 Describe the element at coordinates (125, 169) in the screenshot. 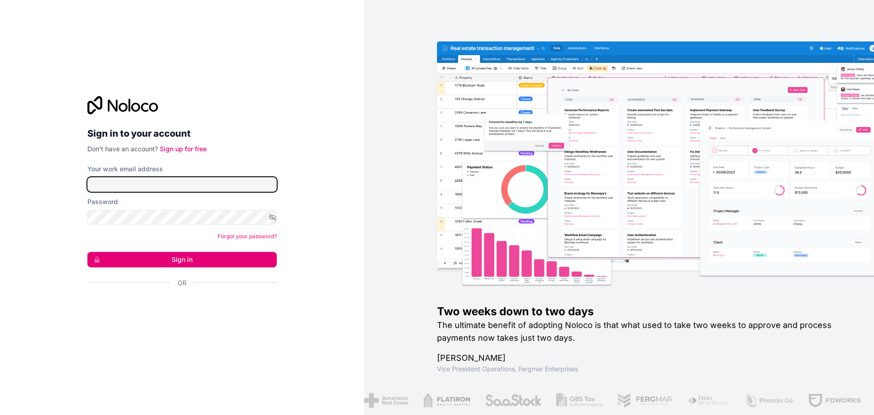

I see `label: Your work email address` at that location.